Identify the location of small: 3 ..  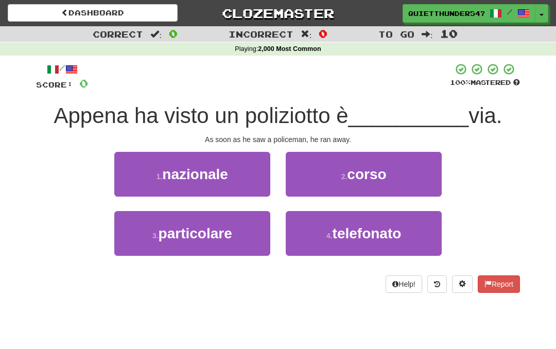
(155, 236).